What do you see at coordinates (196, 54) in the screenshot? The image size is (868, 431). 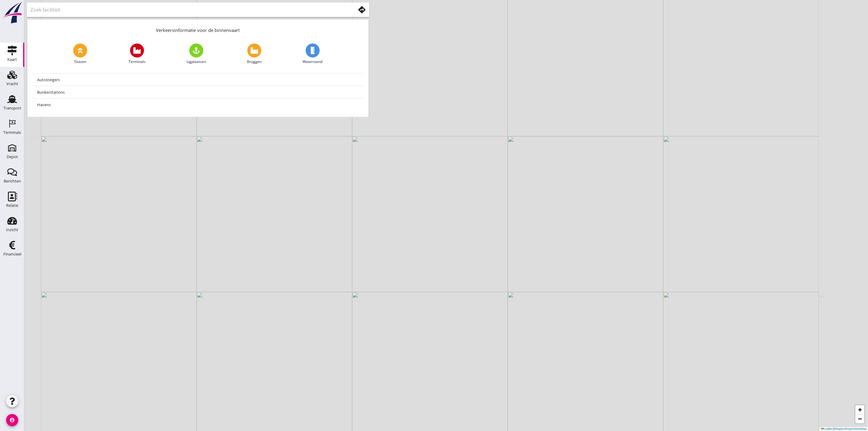 I see `a: Ligplaatsen` at bounding box center [196, 54].